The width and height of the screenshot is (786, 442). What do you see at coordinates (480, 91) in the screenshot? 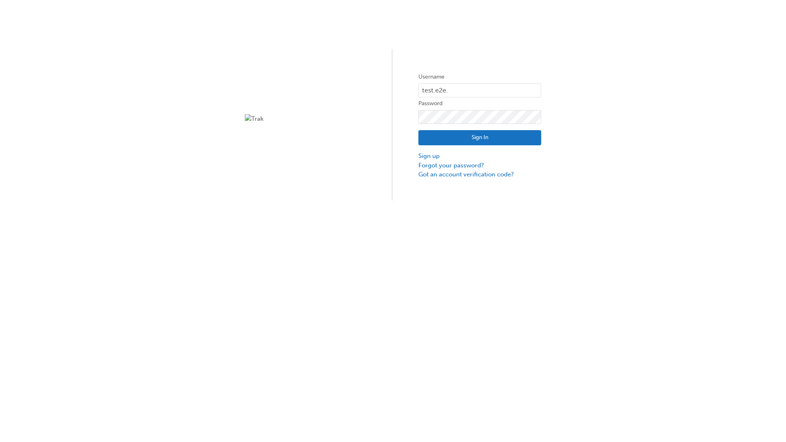
I see `input: Username` at bounding box center [480, 91].